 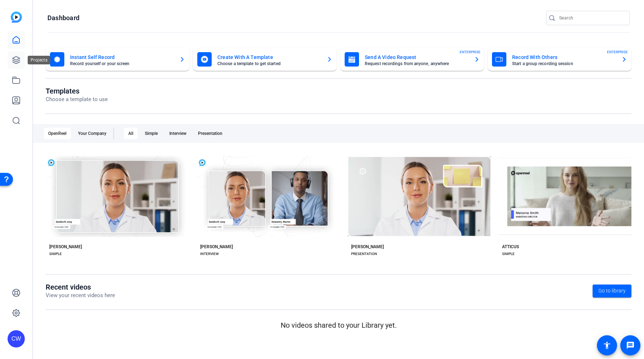 What do you see at coordinates (39, 60) in the screenshot?
I see `div: Projects` at bounding box center [39, 60].